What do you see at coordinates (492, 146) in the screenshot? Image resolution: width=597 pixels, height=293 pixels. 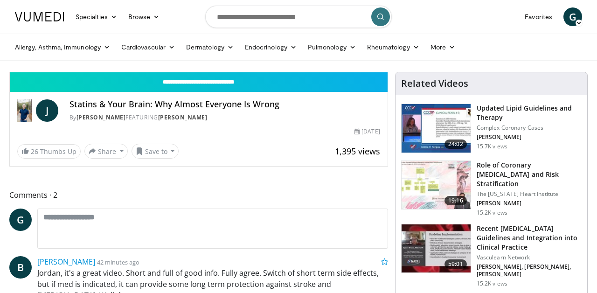 I see `p: 15.7K views` at bounding box center [492, 146].